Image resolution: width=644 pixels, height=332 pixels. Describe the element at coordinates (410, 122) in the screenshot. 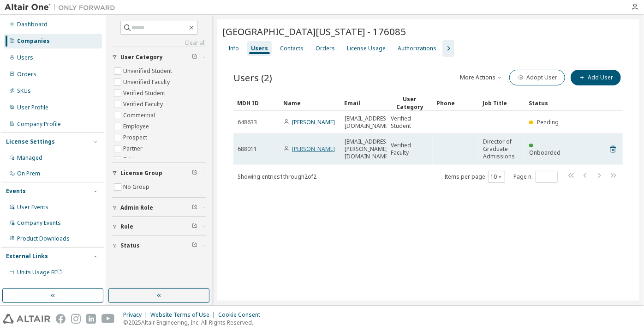

I see `span: Verified Student` at that location.